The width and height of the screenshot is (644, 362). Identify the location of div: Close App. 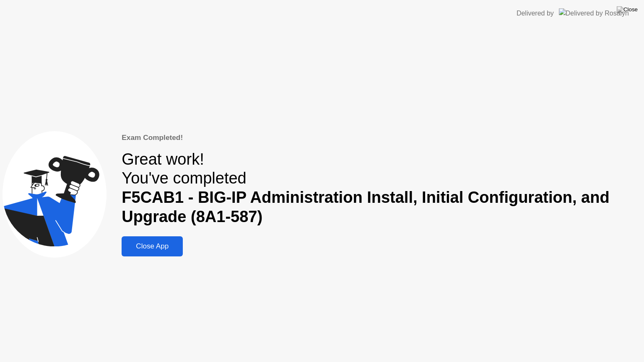
(152, 246).